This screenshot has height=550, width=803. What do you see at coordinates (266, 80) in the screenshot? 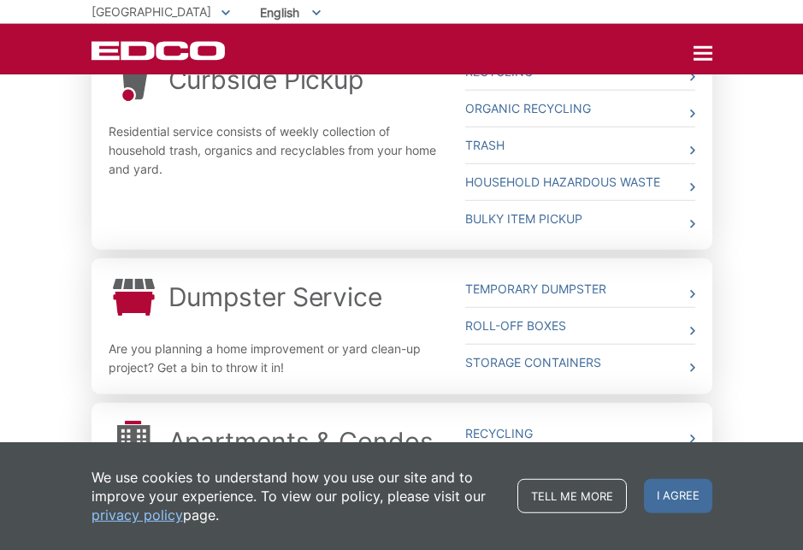
I see `a: Curbside Pickup` at bounding box center [266, 80].